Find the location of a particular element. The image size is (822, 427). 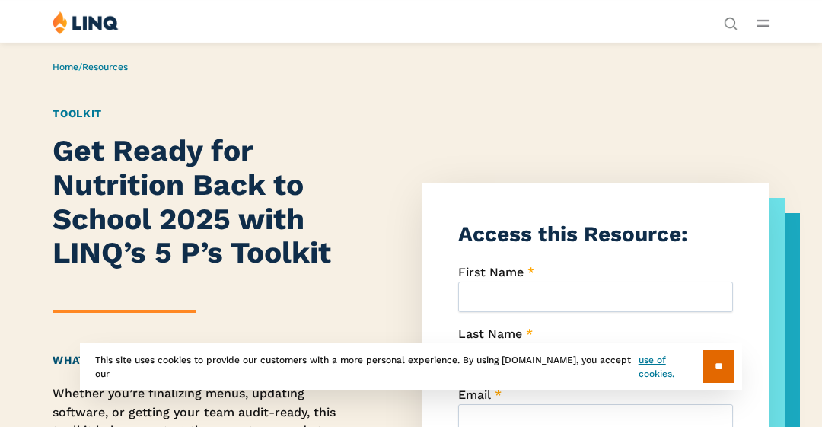

a: use of cookies. is located at coordinates (671, 367).